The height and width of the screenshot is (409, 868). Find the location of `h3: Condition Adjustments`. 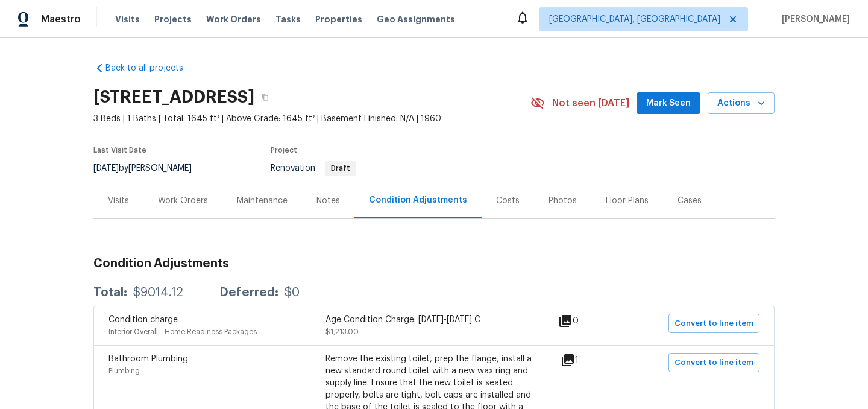

h3: Condition Adjustments is located at coordinates (434, 264).